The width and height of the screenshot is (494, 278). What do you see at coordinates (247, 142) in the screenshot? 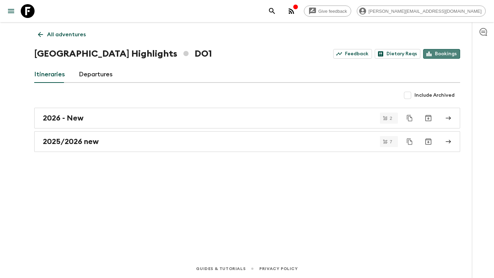
I see `a: 2025/2026 new` at bounding box center [247, 142].